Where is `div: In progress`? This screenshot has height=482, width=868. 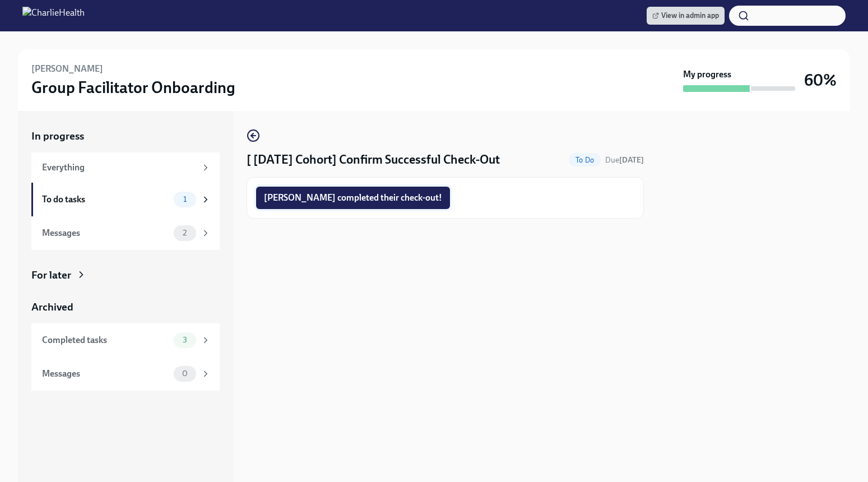 div: In progress is located at coordinates (125, 137).